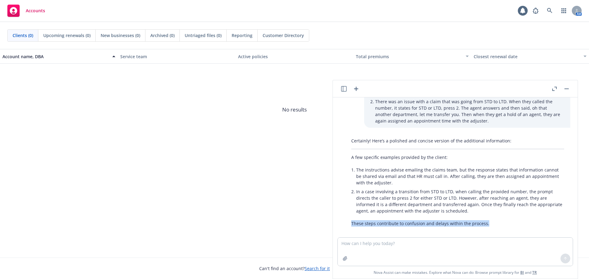  What do you see at coordinates (67, 35) in the screenshot?
I see `span: Upcoming renewals (0)` at bounding box center [67, 35].